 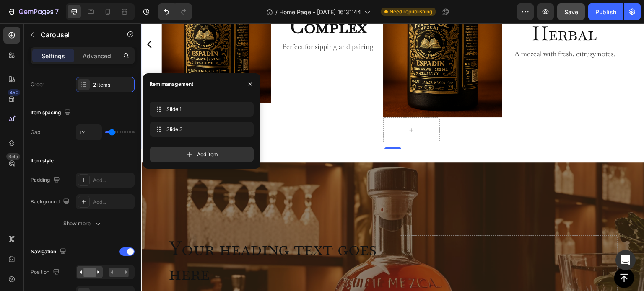 What do you see at coordinates (424, 30) in the screenshot?
I see `p: A mezcal with fresh, citrusy notes.` at bounding box center [424, 30].